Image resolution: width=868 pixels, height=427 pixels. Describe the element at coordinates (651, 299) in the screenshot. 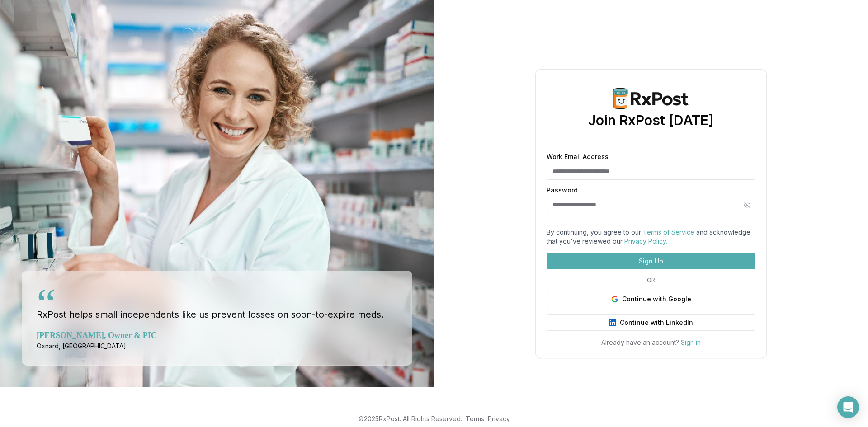

I see `button: Continue with Google` at that location.